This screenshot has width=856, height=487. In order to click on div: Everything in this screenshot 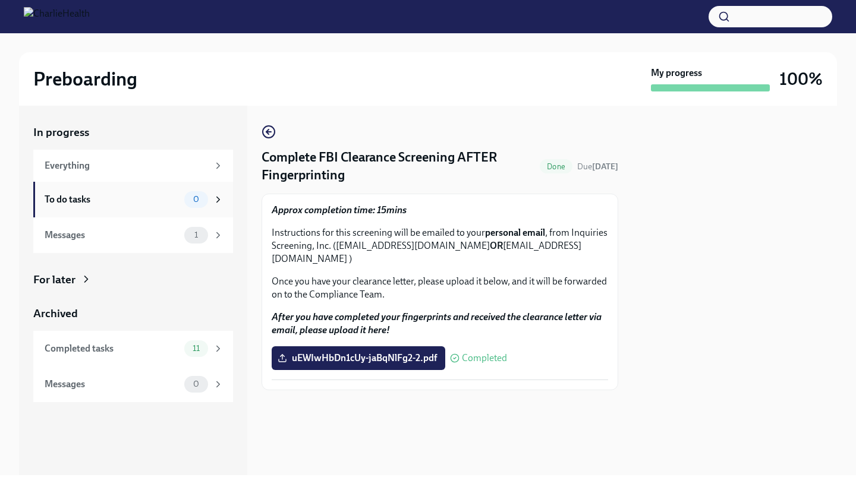, I will do `click(126, 166)`.